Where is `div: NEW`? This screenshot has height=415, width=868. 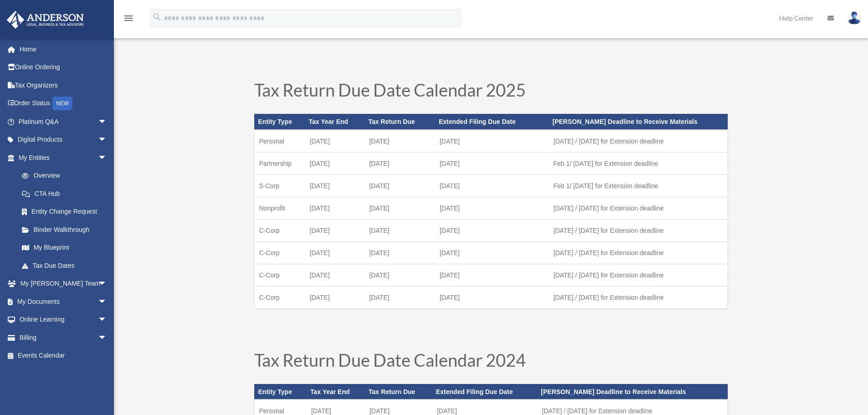 div: NEW is located at coordinates (62, 103).